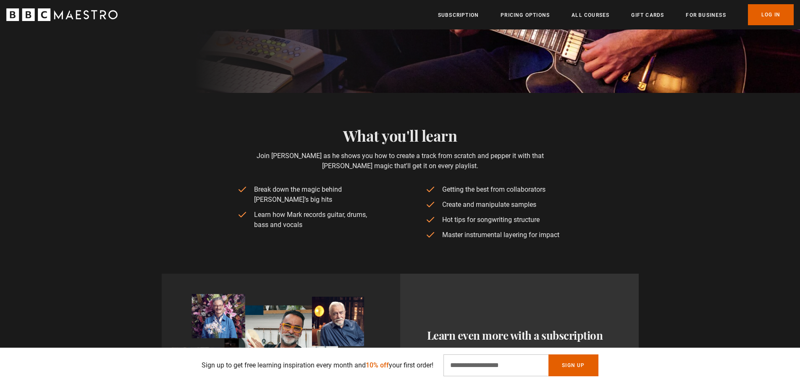 This screenshot has width=800, height=383. Describe the element at coordinates (62, 15) in the screenshot. I see `svg: BBC Maestro` at that location.